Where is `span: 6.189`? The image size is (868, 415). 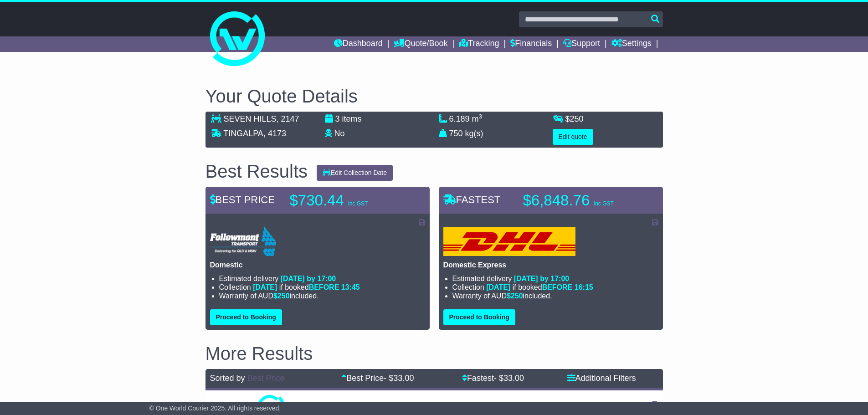 span: 6.189 is located at coordinates (459, 119).